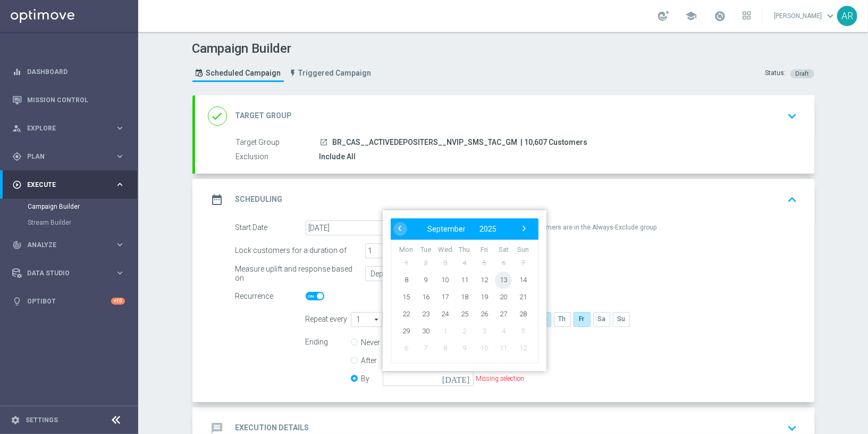  What do you see at coordinates (372, 342) in the screenshot?
I see `label: Never` at bounding box center [372, 342].